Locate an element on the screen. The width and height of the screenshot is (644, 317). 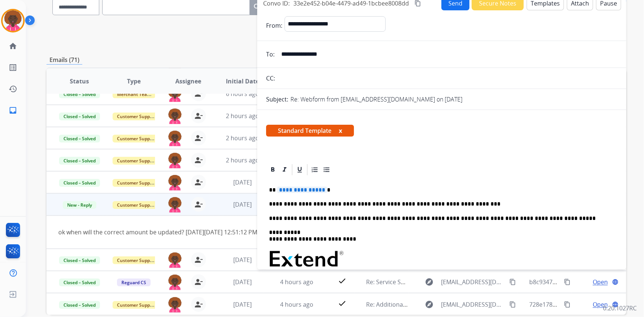
div: Ordered List is located at coordinates (315, 170).